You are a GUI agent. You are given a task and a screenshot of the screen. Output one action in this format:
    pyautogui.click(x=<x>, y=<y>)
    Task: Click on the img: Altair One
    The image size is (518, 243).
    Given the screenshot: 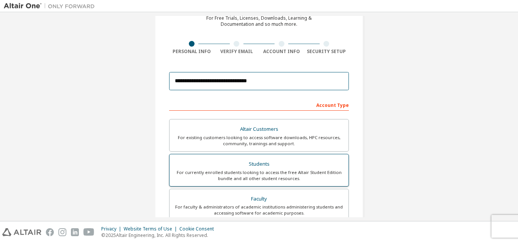 What is the action you would take?
    pyautogui.click(x=51, y=6)
    